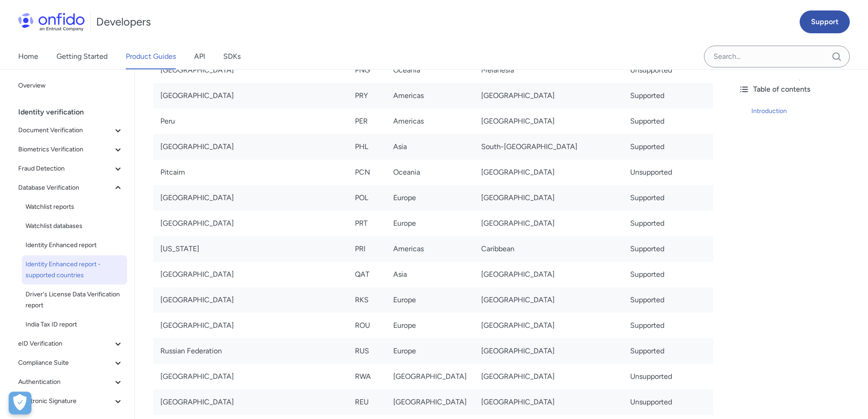 The height and width of the screenshot is (419, 868). Describe the element at coordinates (65, 130) in the screenshot. I see `span: Document Verification` at that location.